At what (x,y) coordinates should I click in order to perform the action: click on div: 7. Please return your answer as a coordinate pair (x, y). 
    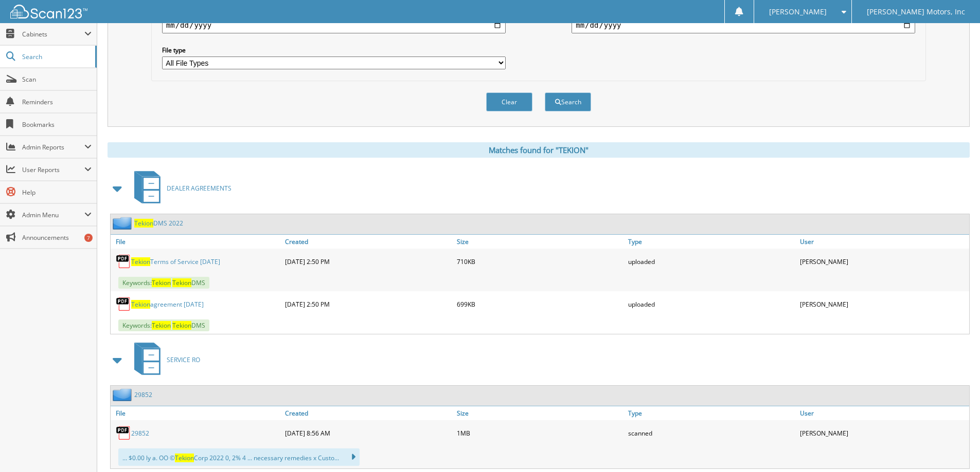
    Looking at the image, I should click on (88, 238).